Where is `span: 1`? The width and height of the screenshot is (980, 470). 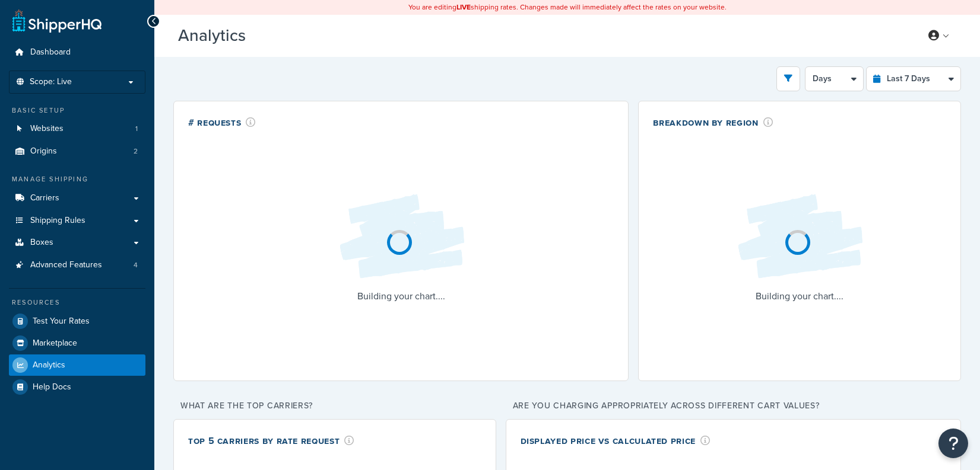 span: 1 is located at coordinates (136, 129).